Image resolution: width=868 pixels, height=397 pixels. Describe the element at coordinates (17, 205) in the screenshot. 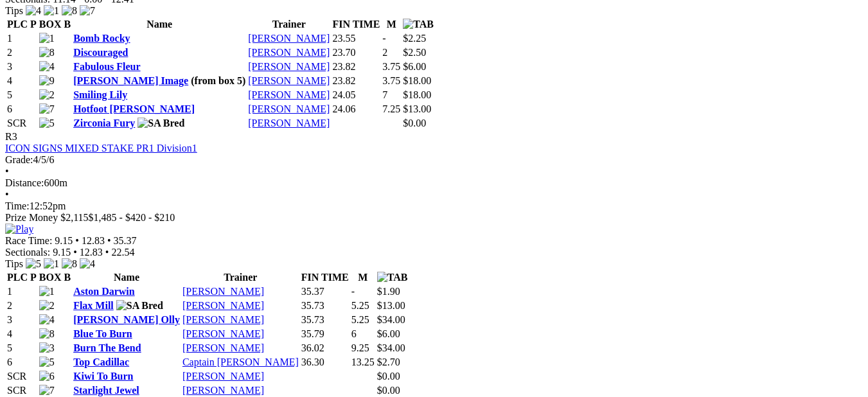

I see `span: Time:` at that location.